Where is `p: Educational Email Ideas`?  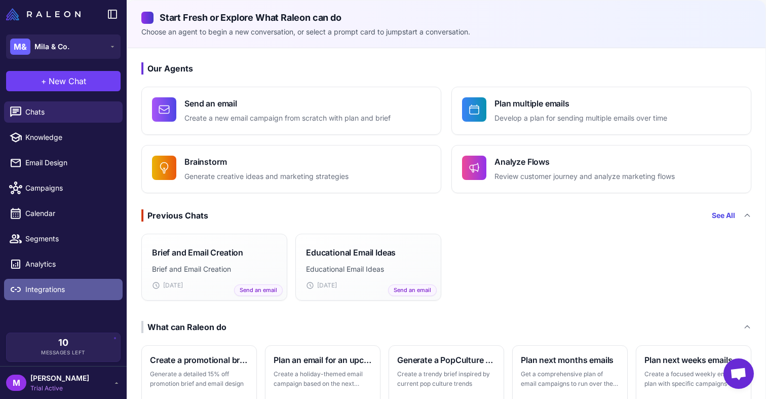 p: Educational Email Ideas is located at coordinates (368, 269).